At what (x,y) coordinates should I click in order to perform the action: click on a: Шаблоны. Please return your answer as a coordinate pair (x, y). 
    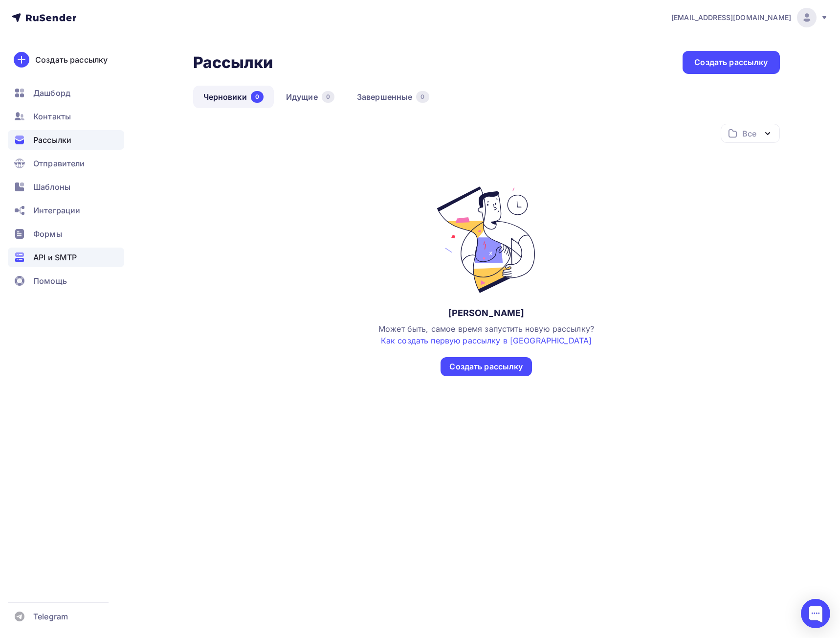
    Looking at the image, I should click on (66, 187).